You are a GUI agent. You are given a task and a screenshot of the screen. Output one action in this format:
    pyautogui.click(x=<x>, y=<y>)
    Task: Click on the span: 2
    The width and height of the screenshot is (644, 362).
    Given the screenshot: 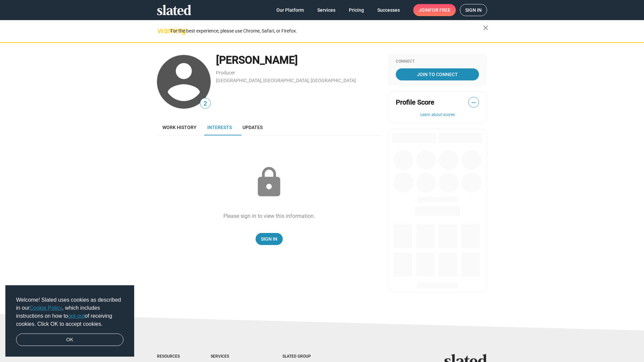 What is the action you would take?
    pyautogui.click(x=205, y=103)
    